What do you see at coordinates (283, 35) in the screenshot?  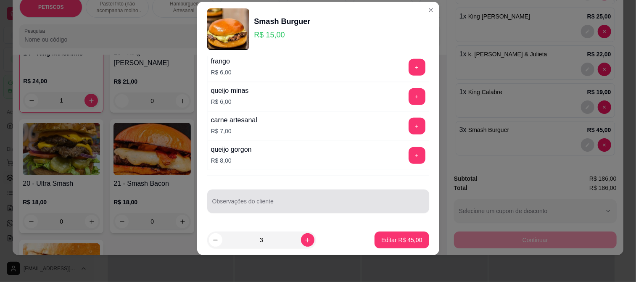 I see `p: R$ 15,00` at bounding box center [283, 35].